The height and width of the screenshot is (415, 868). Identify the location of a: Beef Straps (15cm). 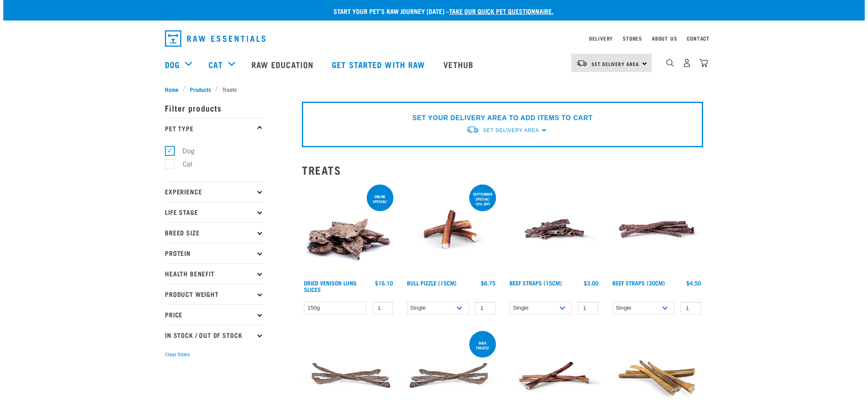
(536, 282).